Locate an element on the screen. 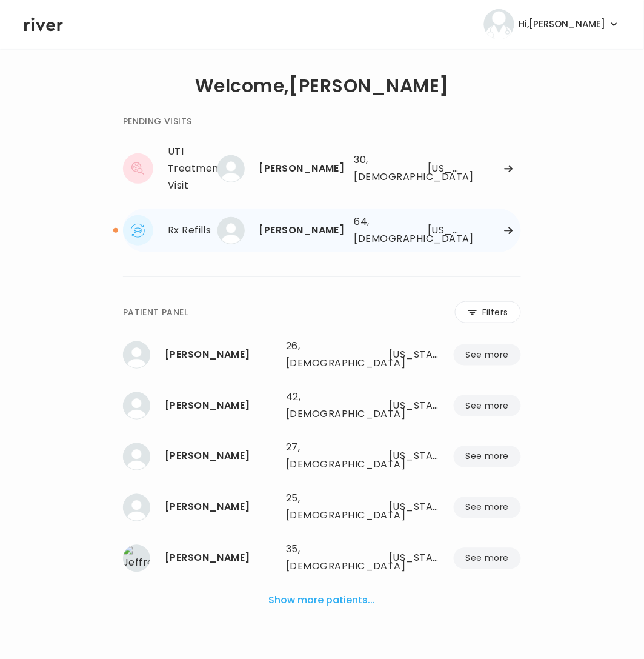 The height and width of the screenshot is (659, 644). img: user avatar is located at coordinates (499, 24).